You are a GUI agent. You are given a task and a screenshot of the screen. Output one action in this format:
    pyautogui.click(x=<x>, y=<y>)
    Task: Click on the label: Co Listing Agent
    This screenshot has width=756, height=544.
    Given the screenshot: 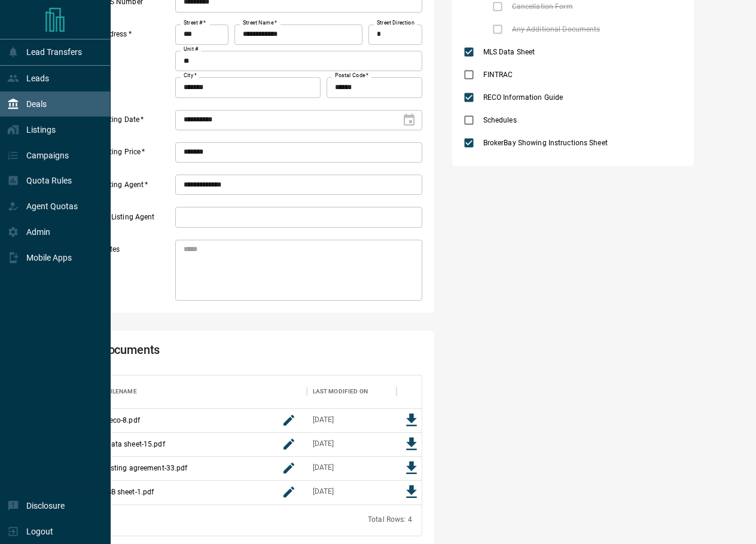 What is the action you would take?
    pyautogui.click(x=137, y=220)
    